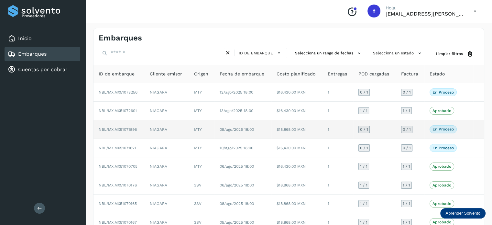  What do you see at coordinates (118, 166) in the screenshot?
I see `span: NBL/MX.MX51070705` at bounding box center [118, 166].